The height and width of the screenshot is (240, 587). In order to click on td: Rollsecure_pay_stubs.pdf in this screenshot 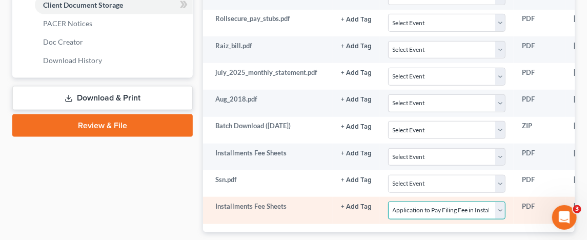, I will do `click(268, 23)`.